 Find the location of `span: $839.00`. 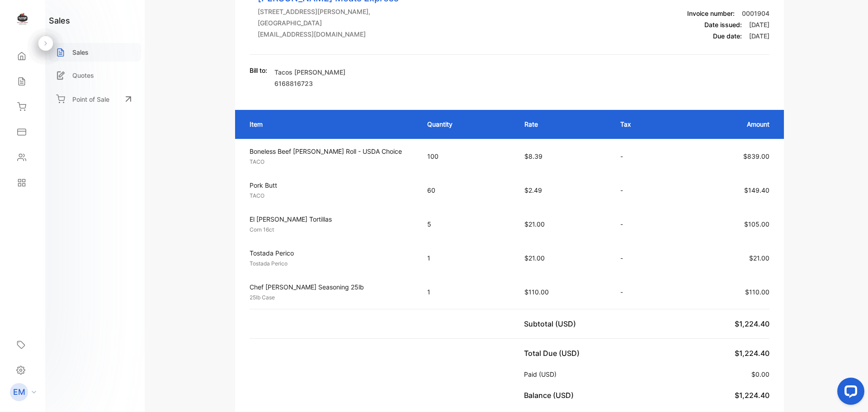

span: $839.00 is located at coordinates (756, 156).